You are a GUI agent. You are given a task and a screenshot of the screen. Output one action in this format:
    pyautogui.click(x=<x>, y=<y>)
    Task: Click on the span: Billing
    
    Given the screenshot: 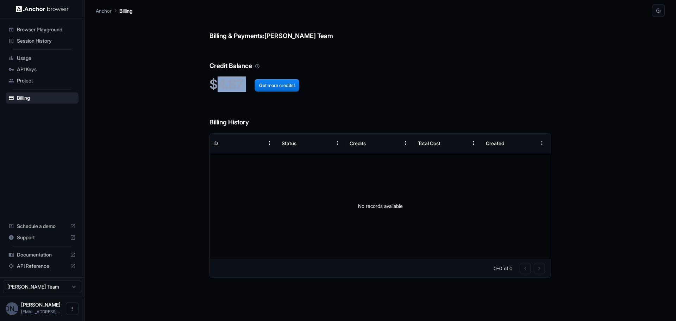 What is the action you would take?
    pyautogui.click(x=46, y=98)
    